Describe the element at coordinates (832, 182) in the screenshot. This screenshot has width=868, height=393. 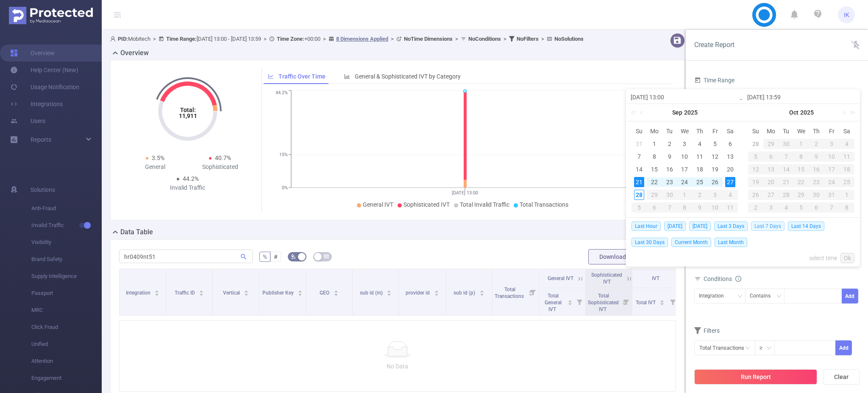
I see `td: October 24, 2025` at that location.